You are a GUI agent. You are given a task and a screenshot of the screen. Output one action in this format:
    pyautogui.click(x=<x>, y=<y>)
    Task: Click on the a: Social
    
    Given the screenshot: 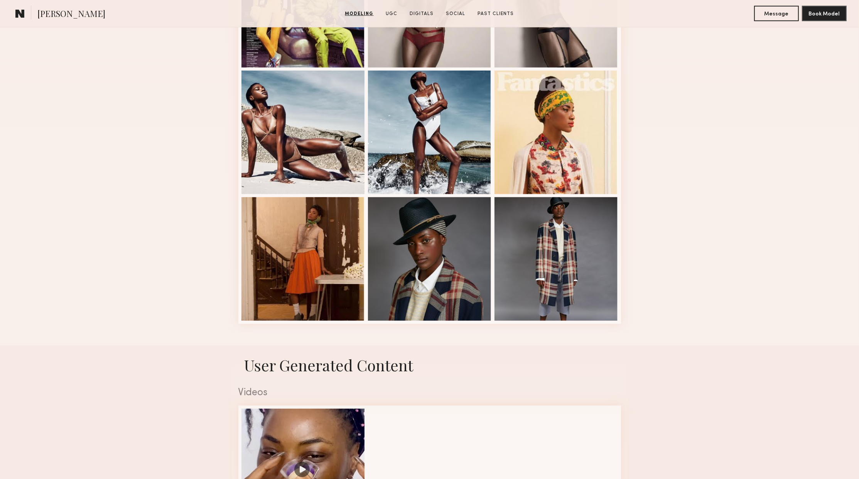 What is the action you would take?
    pyautogui.click(x=456, y=14)
    